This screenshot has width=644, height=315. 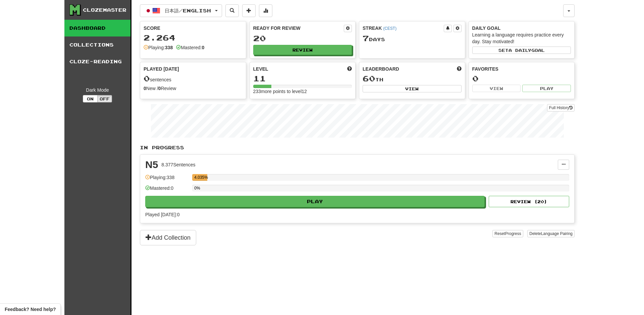 What do you see at coordinates (302, 38) in the screenshot?
I see `div: 20` at bounding box center [302, 38].